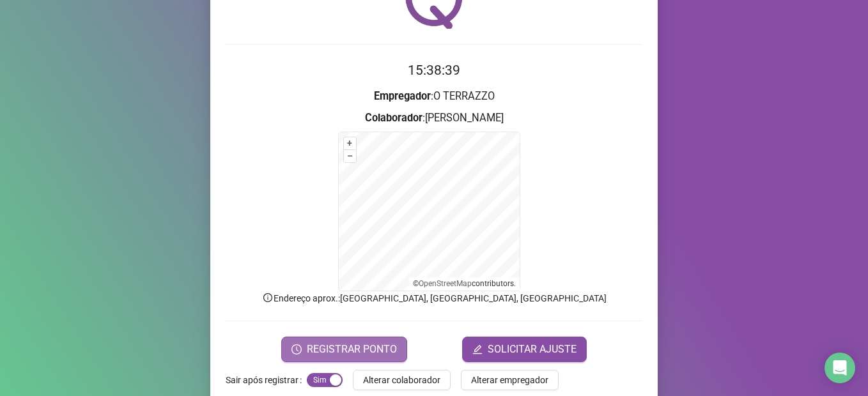 The image size is (868, 396). I want to click on span: REGISTRAR PONTO, so click(351, 349).